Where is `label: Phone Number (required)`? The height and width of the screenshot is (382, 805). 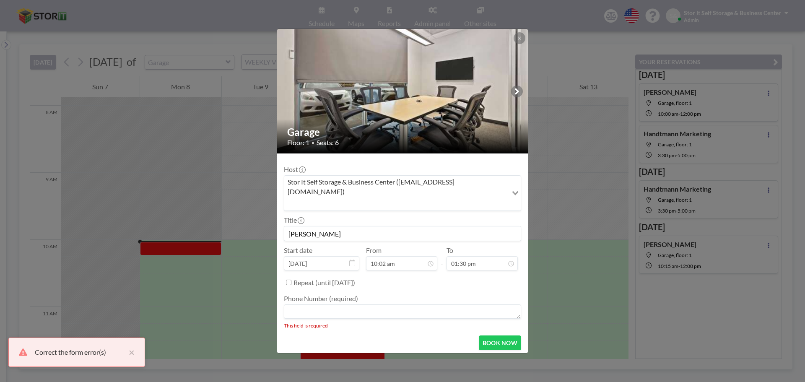
label: Phone Number (required) is located at coordinates (321, 299).